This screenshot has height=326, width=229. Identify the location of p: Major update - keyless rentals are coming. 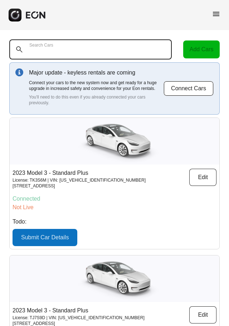
(96, 73).